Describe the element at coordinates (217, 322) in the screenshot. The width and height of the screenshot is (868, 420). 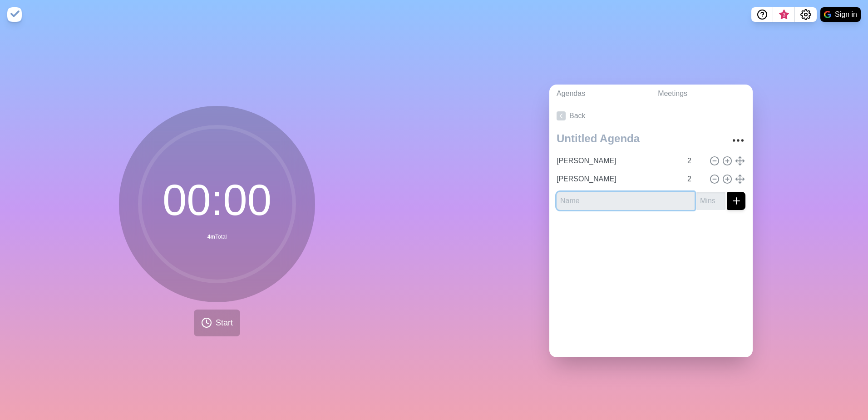
I see `button: Start` at that location.